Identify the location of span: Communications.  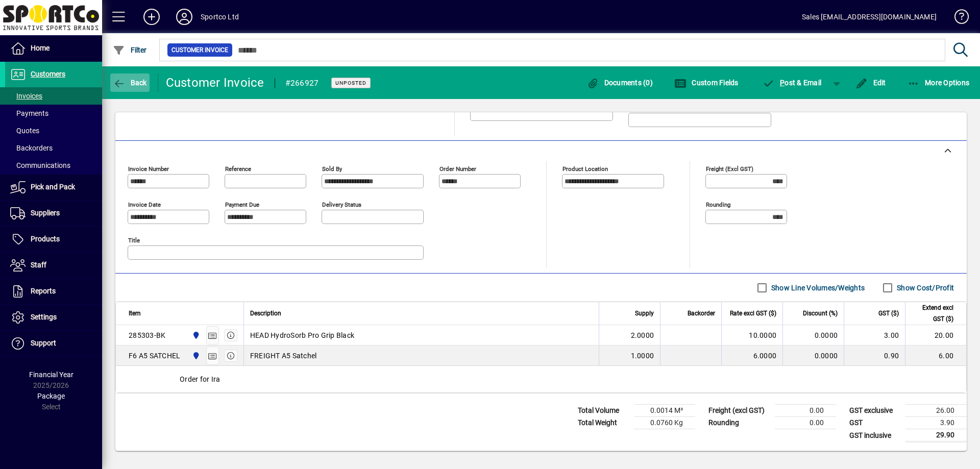
(41, 165).